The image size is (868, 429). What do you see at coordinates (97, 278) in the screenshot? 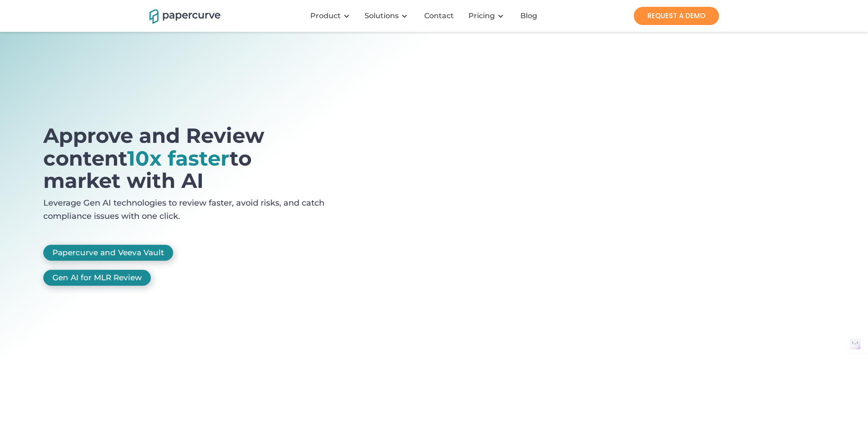
I see `a: Gen AI for MLR Review` at bounding box center [97, 278].